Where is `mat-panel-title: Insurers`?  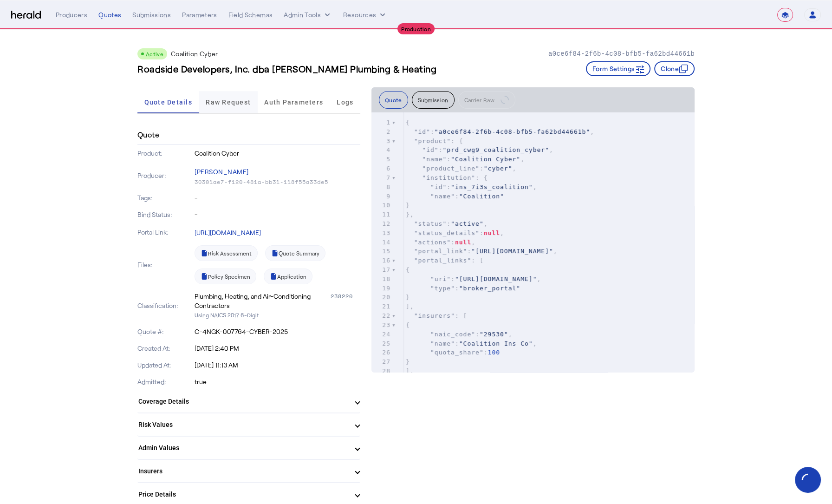 mat-panel-title: Insurers is located at coordinates (243, 471).